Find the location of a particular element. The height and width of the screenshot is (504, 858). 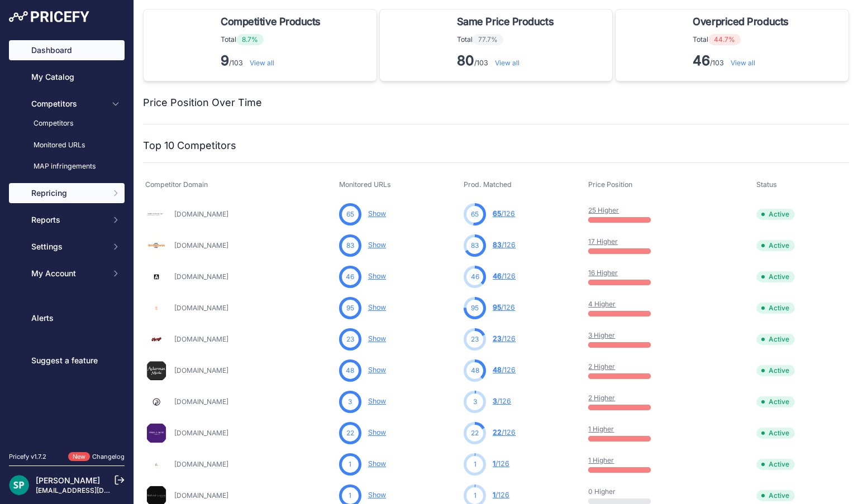

a: Alerts is located at coordinates (66, 318).